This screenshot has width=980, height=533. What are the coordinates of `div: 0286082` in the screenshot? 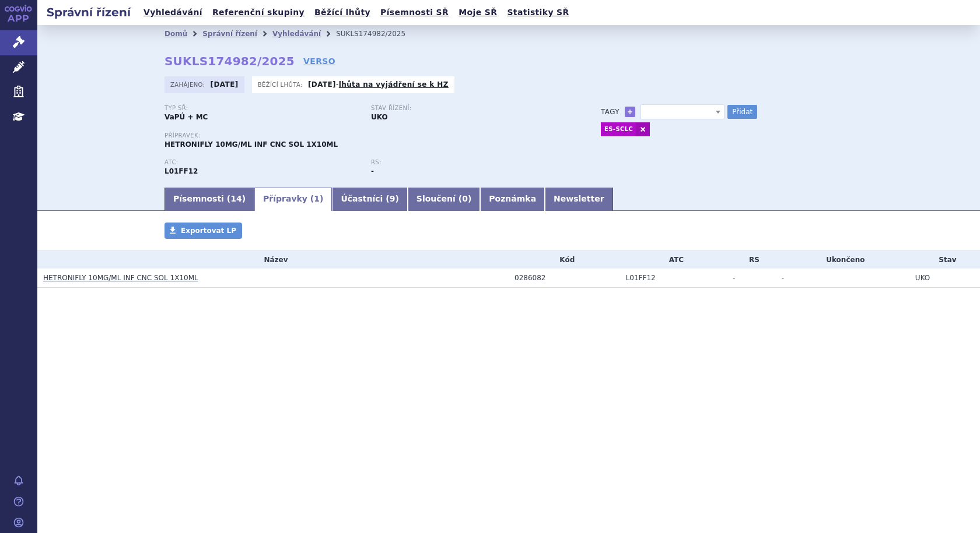 It's located at (567, 278).